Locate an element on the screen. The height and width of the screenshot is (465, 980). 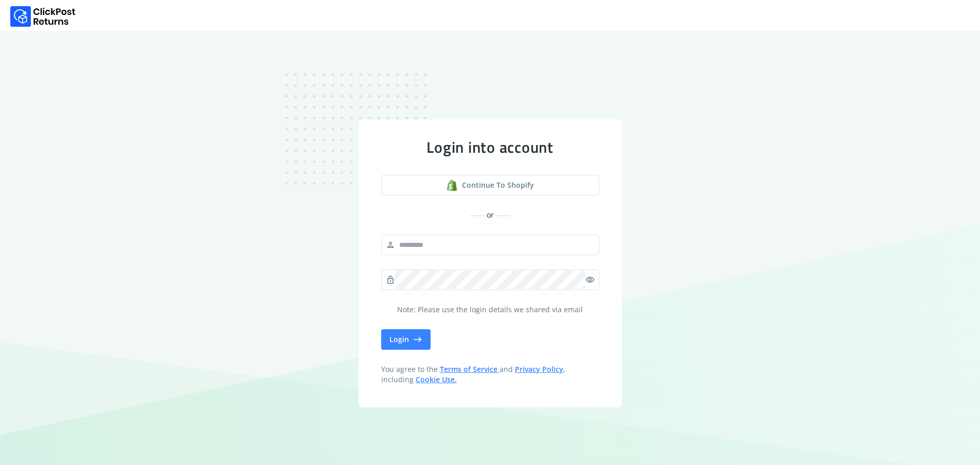
a: shopify logoContinue to shopify is located at coordinates (490, 185).